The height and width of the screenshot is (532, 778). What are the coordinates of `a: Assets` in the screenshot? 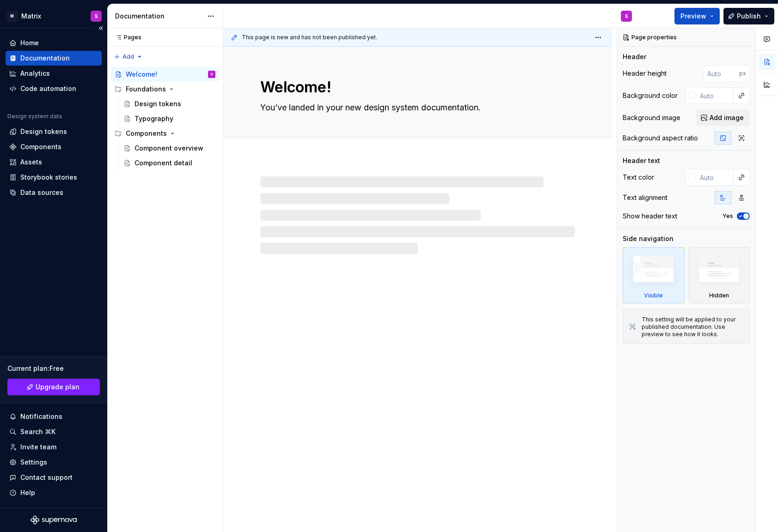 It's located at (53, 163).